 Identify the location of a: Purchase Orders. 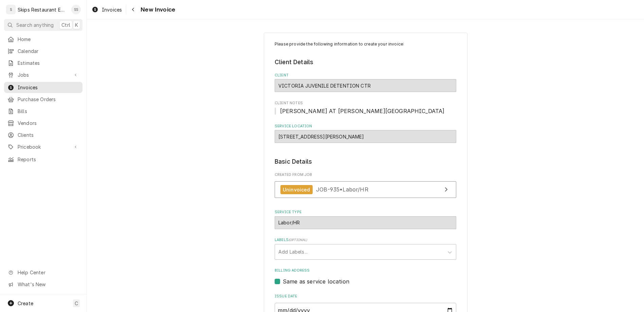
(43, 99).